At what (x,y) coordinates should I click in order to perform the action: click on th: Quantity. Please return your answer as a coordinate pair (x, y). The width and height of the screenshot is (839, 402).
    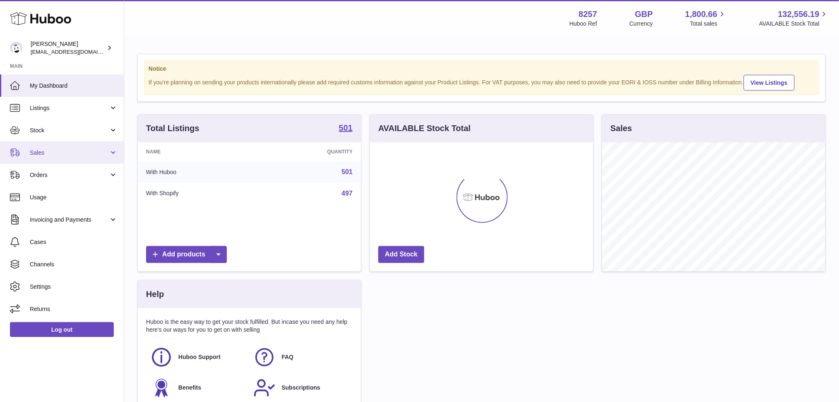
    Looking at the image, I should click on (310, 152).